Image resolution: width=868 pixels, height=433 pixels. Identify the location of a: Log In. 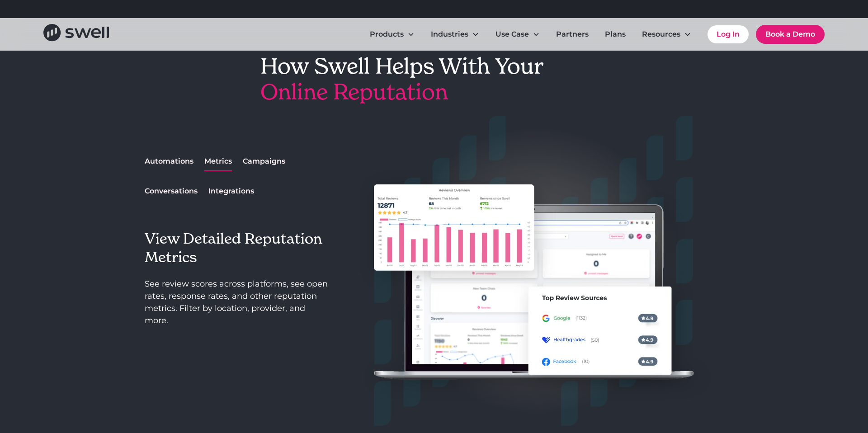
(728, 34).